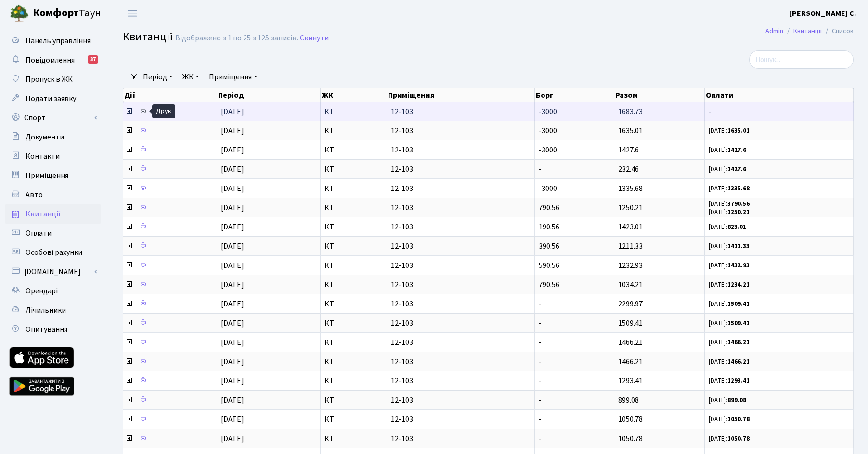 This screenshot has height=454, width=868. Describe the element at coordinates (58, 41) in the screenshot. I see `span: Панель управління` at that location.